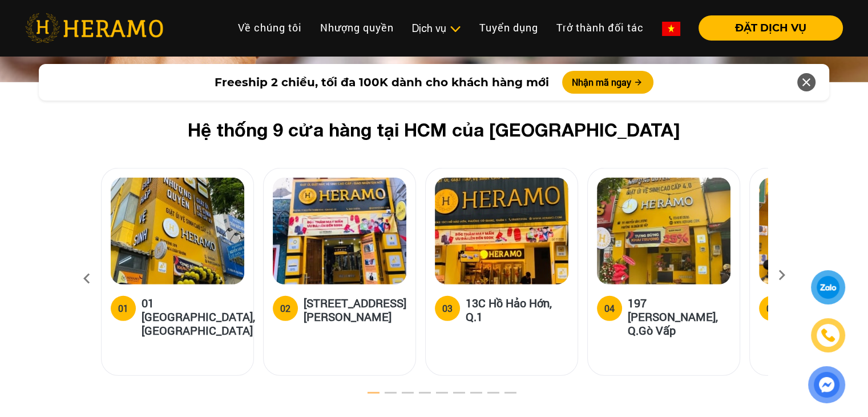  What do you see at coordinates (765, 28) in the screenshot?
I see `a: ĐẶT DỊCH VỤ` at bounding box center [765, 28].